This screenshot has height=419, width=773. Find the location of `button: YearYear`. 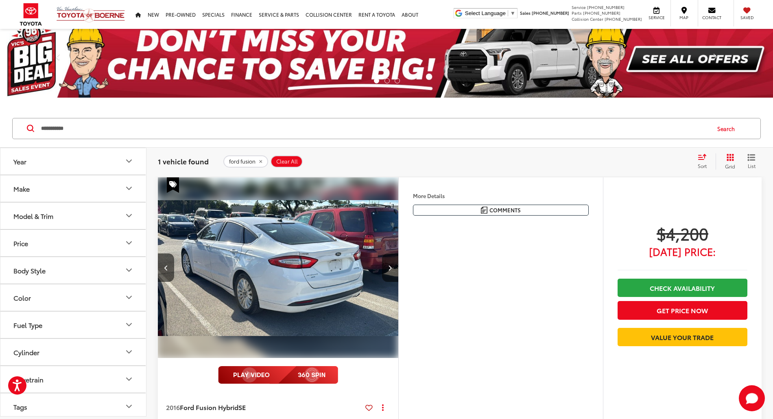

button: YearYear is located at coordinates (74, 161).